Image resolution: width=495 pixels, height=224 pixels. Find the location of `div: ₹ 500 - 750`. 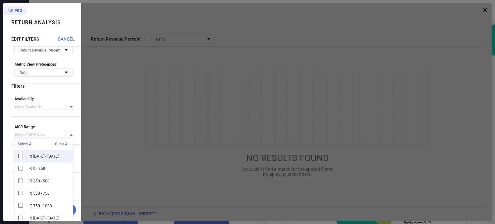

div: ₹ 500 - 750 is located at coordinates (43, 193).